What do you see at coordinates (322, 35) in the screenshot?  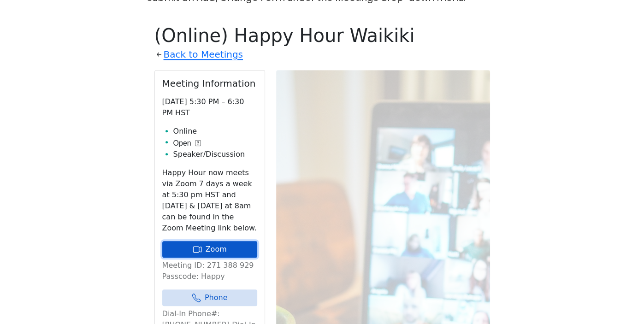 I see `h1: (Online) Happy Hour Waikiki` at bounding box center [322, 35].